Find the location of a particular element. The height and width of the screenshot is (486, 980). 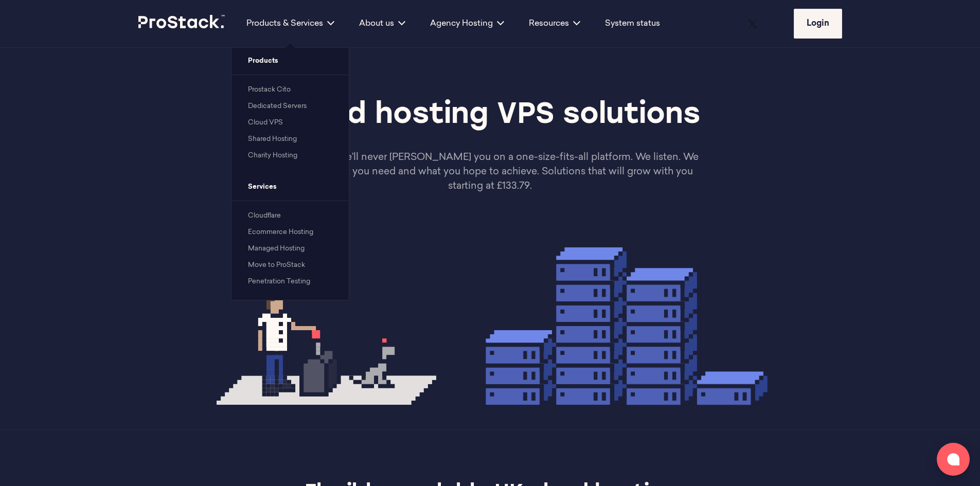

a: Charity Hosting is located at coordinates (273, 155).